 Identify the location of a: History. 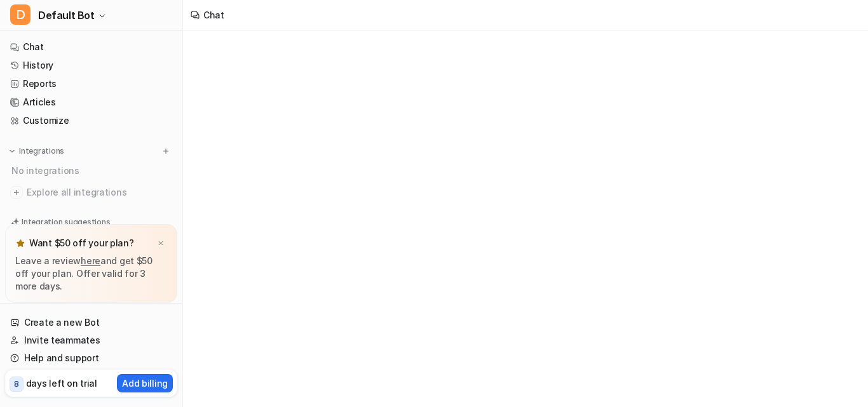
(91, 66).